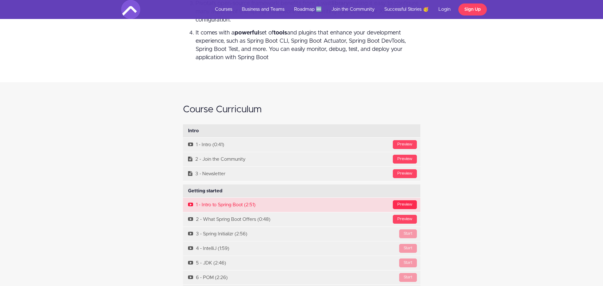 The height and width of the screenshot is (286, 603). I want to click on span: Pivotal’s open-source framework benefits from a vast making it easy to configure many aspects of ..., so click(307, 12).